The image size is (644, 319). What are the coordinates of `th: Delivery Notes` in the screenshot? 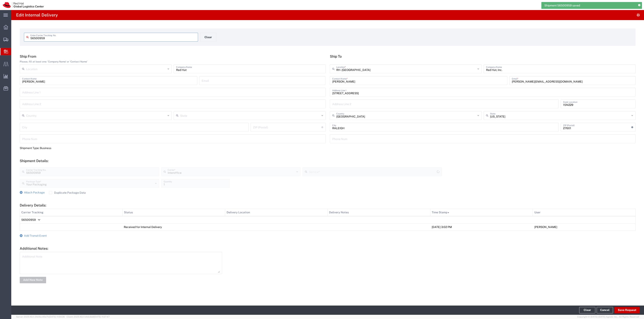 It's located at (379, 213).